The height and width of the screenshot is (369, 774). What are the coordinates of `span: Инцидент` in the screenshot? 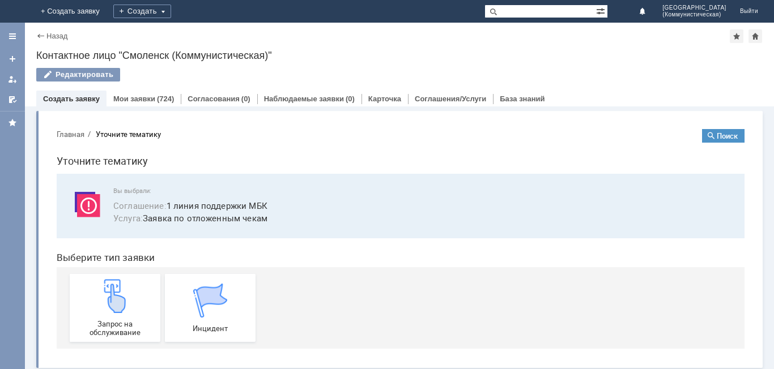 It's located at (163, 208).